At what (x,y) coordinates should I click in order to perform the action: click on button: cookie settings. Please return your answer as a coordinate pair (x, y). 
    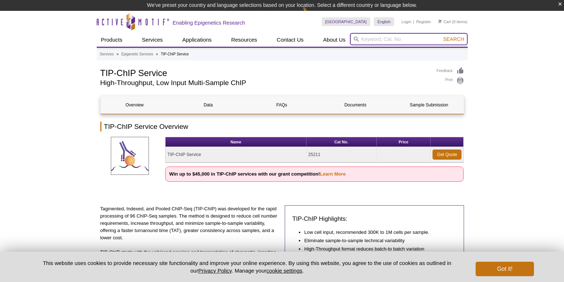
    Looking at the image, I should click on (284, 270).